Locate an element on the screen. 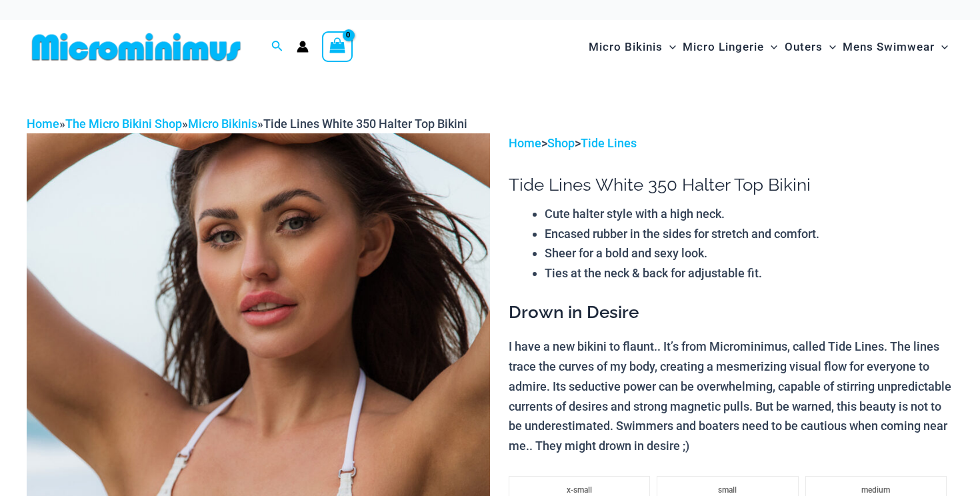 Image resolution: width=980 pixels, height=496 pixels. span: Tide Lines White 350 Halter Top Bikini is located at coordinates (366, 123).